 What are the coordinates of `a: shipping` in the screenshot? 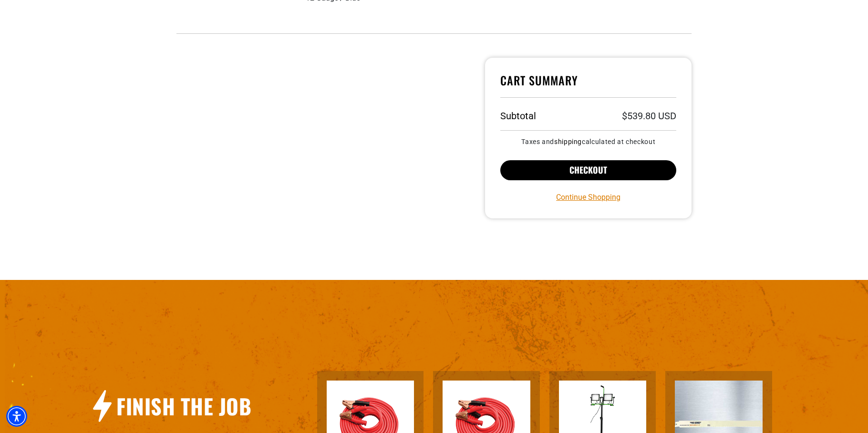 It's located at (568, 142).